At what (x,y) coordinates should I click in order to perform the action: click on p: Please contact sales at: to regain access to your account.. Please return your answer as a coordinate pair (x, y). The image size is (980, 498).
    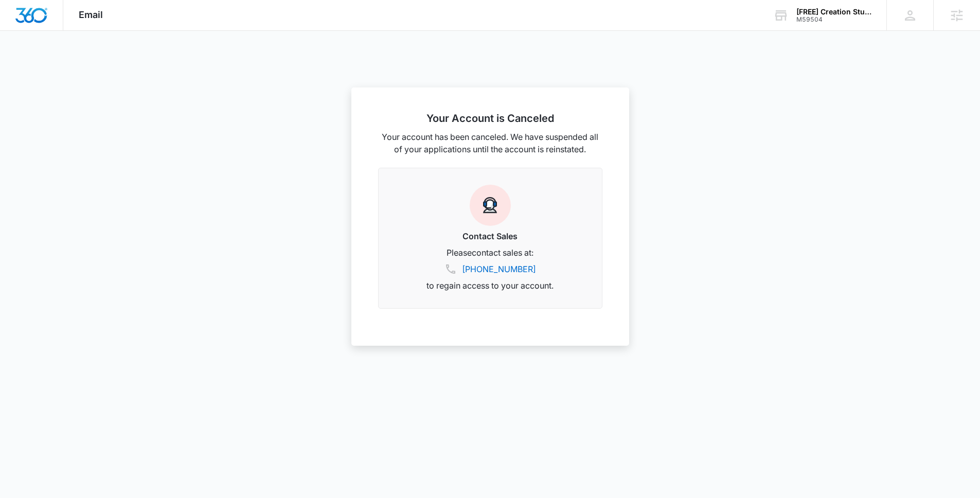
    Looking at the image, I should click on (490, 269).